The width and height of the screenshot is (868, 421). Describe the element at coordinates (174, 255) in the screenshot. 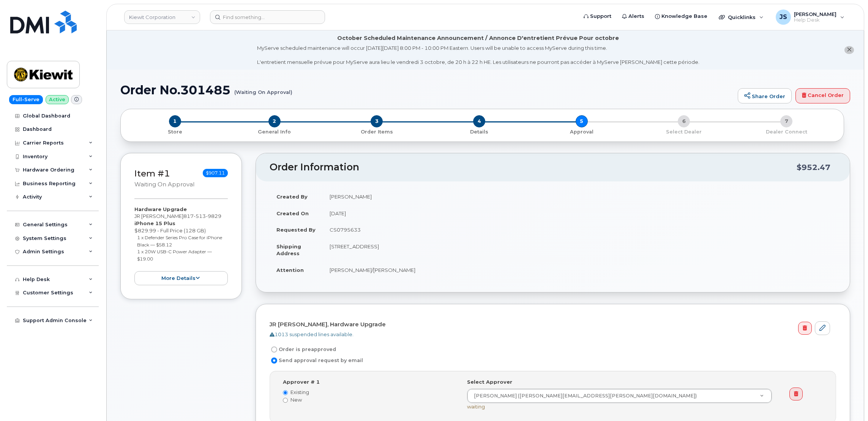

I see `small: 1 x 20W USB-C Power Adapter — $19.00` at that location.